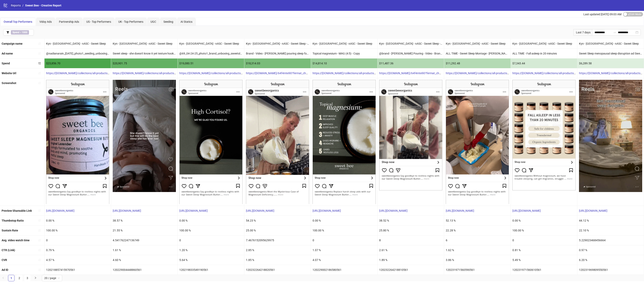 This screenshot has width=644, height=304. I want to click on div: 1.07 %, so click(344, 250).